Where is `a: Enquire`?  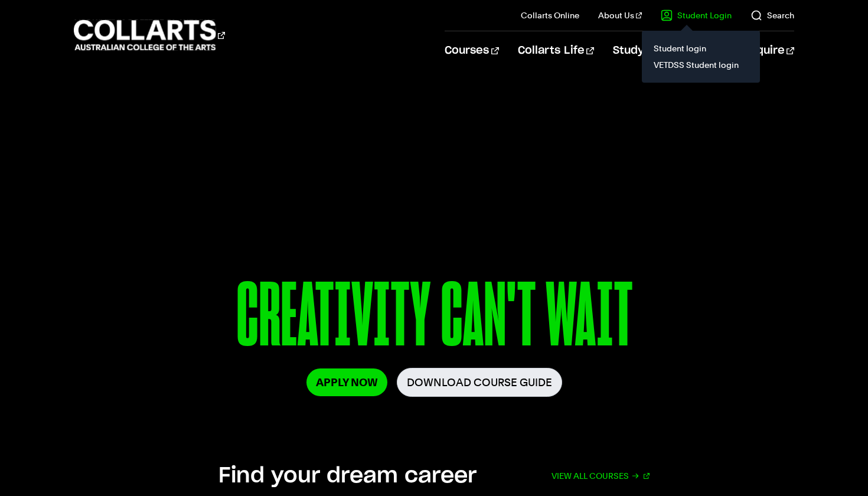
a: Enquire is located at coordinates (768, 51).